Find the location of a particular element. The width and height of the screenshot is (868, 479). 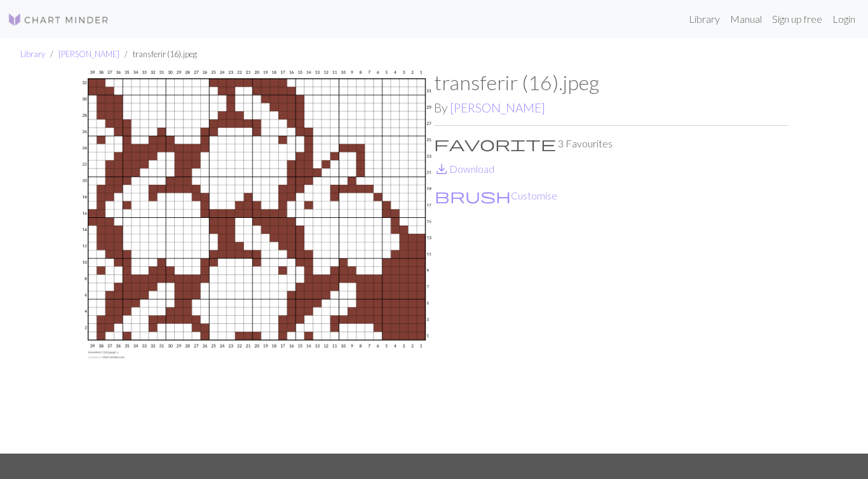

a: Sign up free is located at coordinates (796, 19).